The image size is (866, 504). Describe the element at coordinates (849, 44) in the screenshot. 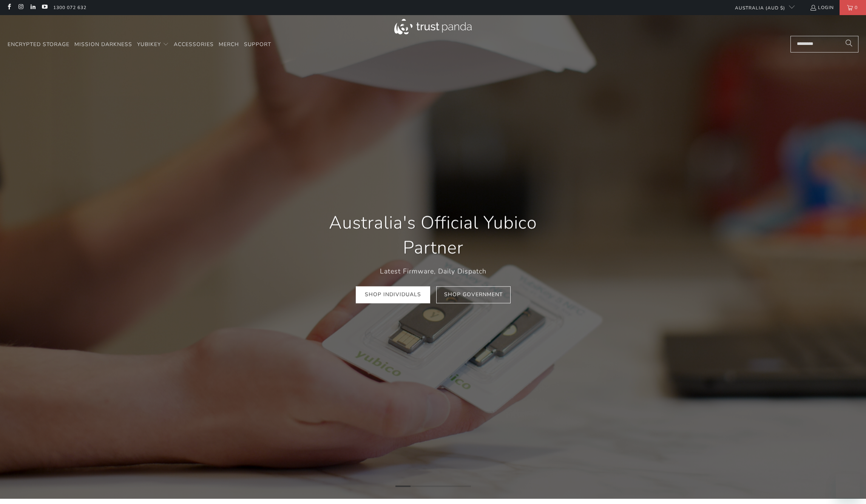

I see `button: Search` at that location.